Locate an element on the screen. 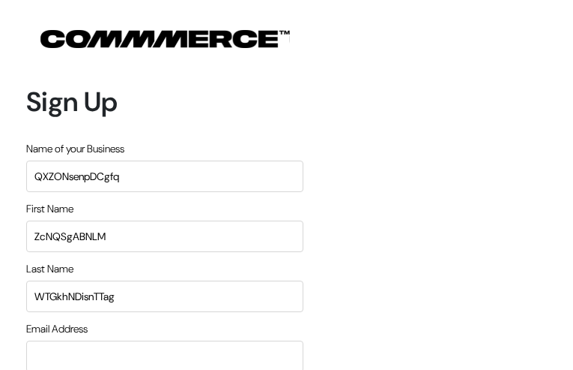 The height and width of the screenshot is (370, 573). label: First Name is located at coordinates (49, 208).